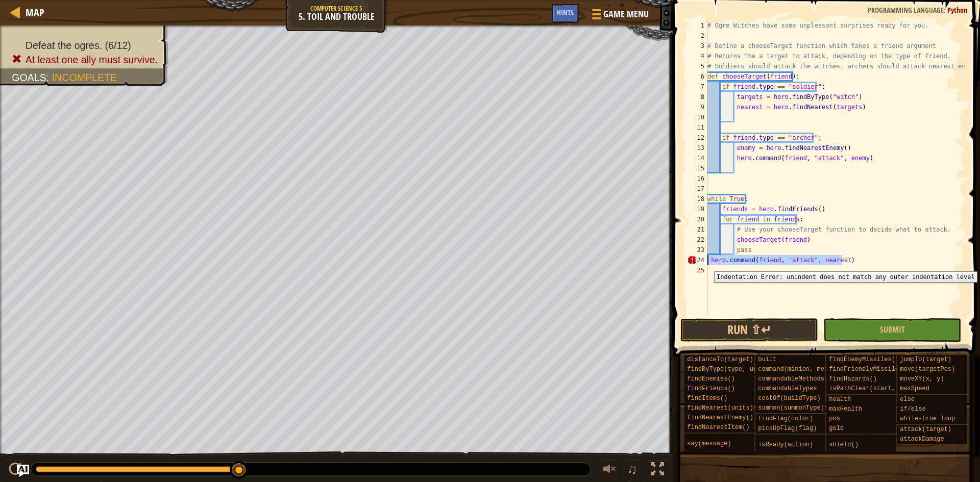  I want to click on div: 6, so click(698, 76).